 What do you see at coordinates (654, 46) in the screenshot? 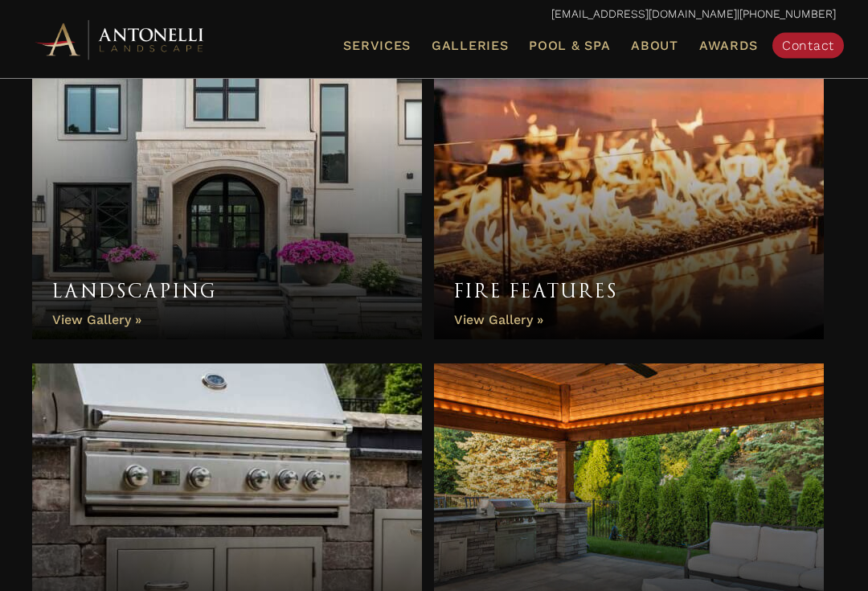
I see `span: About` at bounding box center [654, 46].